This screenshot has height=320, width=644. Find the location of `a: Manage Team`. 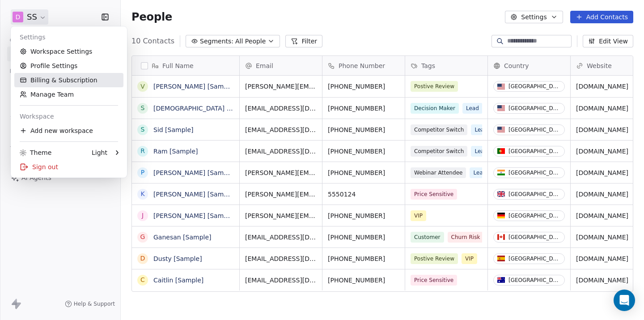

a: Manage Team is located at coordinates (69, 95).